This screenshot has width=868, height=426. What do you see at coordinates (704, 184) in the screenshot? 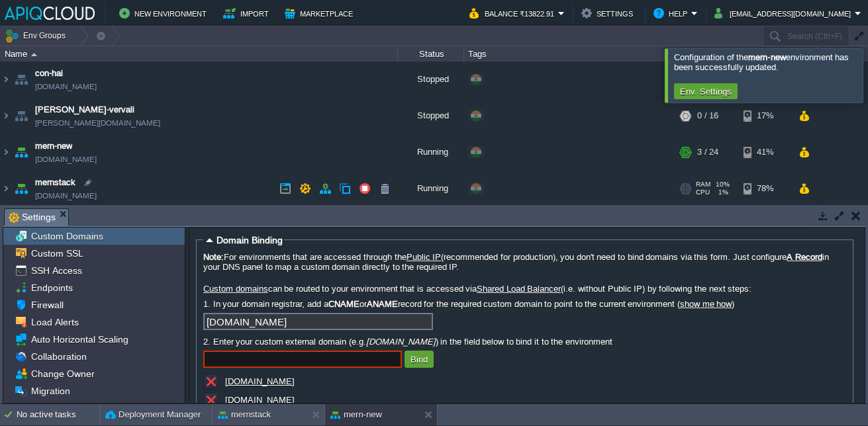
I see `span: RAM` at bounding box center [704, 184].